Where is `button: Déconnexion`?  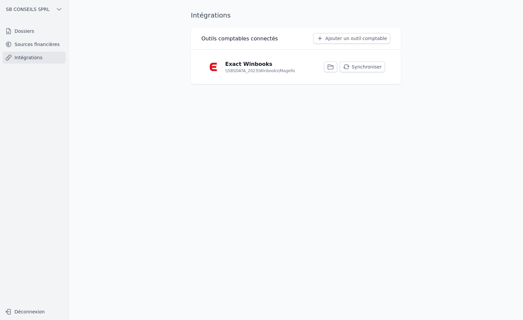 button: Déconnexion is located at coordinates (34, 311).